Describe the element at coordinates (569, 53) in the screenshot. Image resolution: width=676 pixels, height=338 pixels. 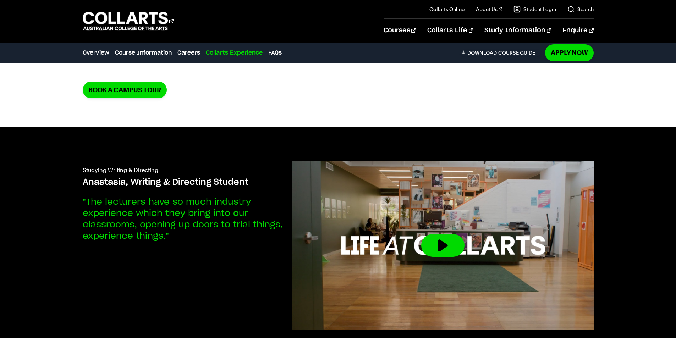
I see `a: Apply Now` at that location.